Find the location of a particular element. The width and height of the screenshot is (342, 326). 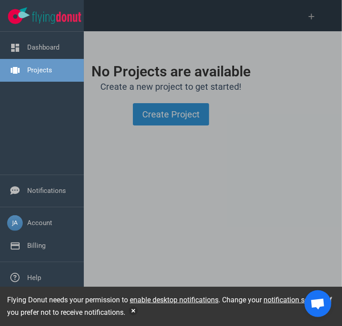

a: Account is located at coordinates (40, 223).